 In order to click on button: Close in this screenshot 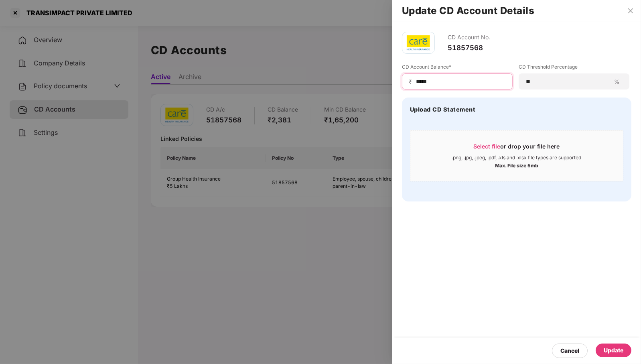, I will do `click(630, 11)`.